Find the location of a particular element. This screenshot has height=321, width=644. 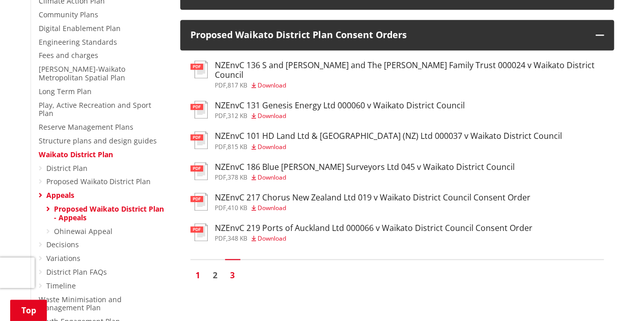

a: Structure plans and design guides is located at coordinates (98, 141).